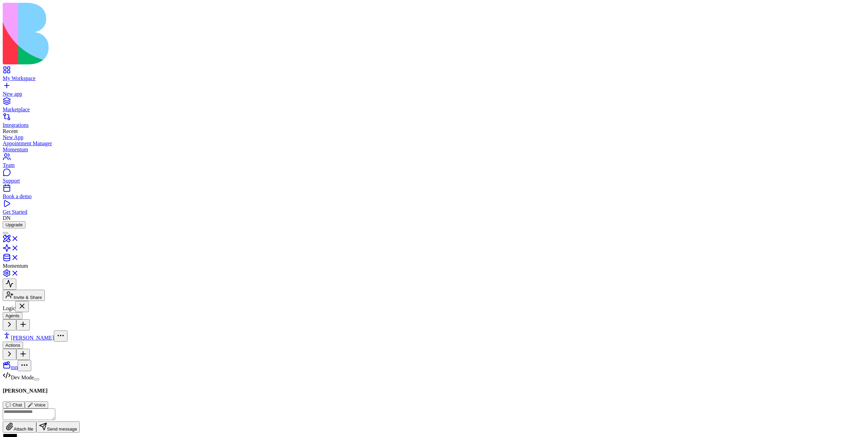  Describe the element at coordinates (23, 377) in the screenshot. I see `span: Dev Mode` at that location.